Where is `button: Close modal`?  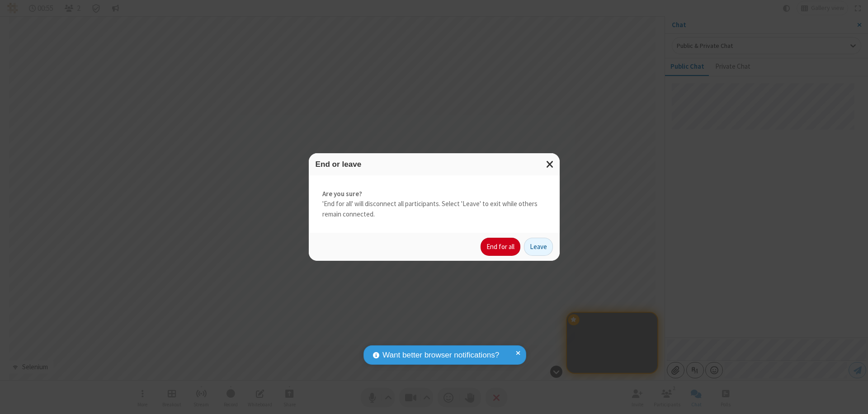 button: Close modal is located at coordinates (550, 164).